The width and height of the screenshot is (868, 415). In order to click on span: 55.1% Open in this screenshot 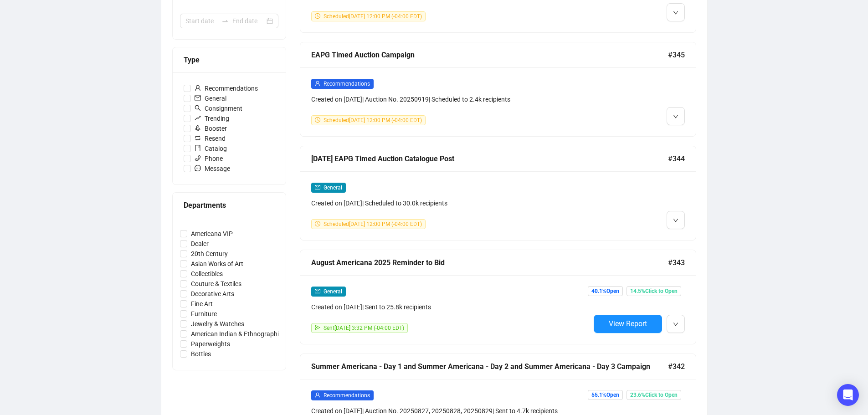, I will do `click(605, 395)`.